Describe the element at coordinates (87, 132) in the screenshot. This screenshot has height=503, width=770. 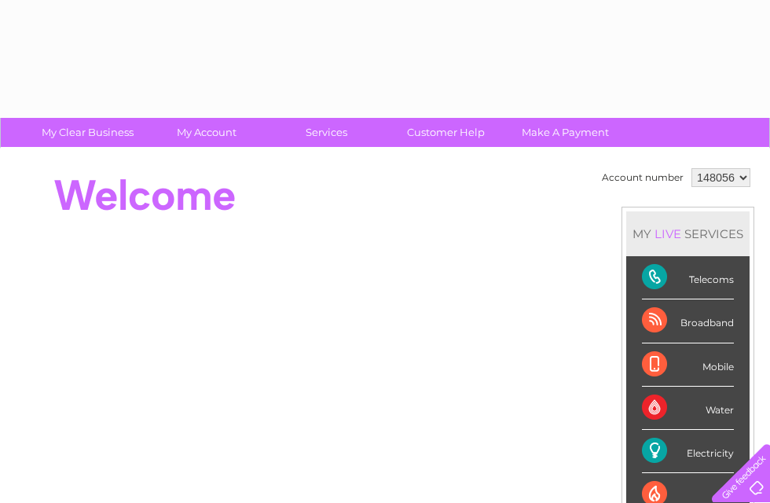
I see `a: My Clear Business` at that location.